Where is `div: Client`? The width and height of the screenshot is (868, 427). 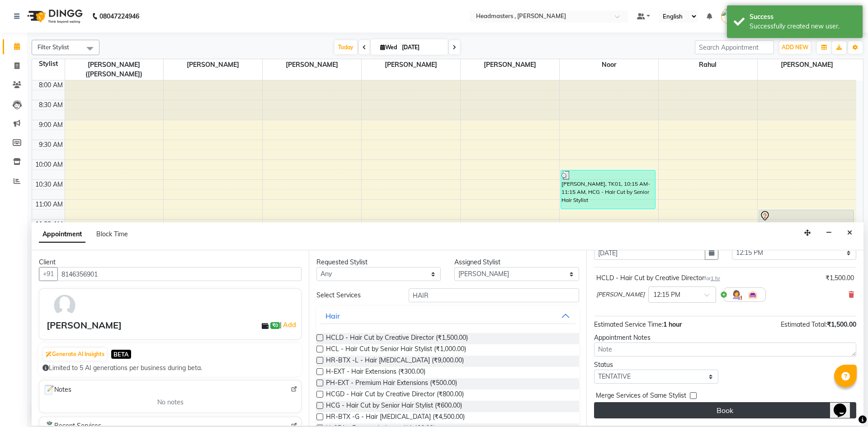
div: Client is located at coordinates (170, 262).